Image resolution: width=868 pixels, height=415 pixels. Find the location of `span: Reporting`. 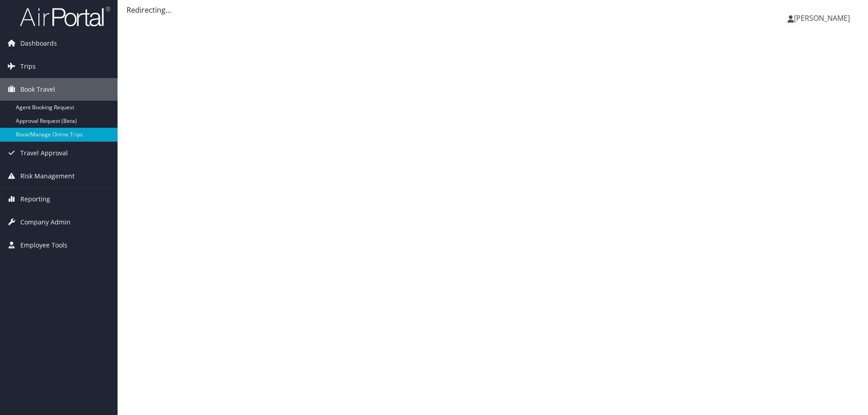

span: Reporting is located at coordinates (35, 199).